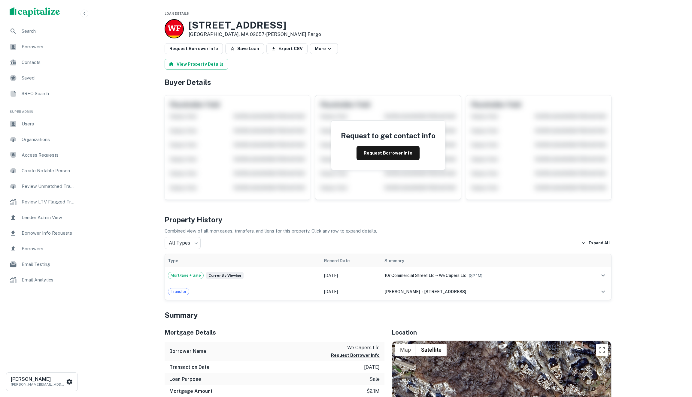  What do you see at coordinates (42, 124) in the screenshot?
I see `a: Users` at bounding box center [42, 124].